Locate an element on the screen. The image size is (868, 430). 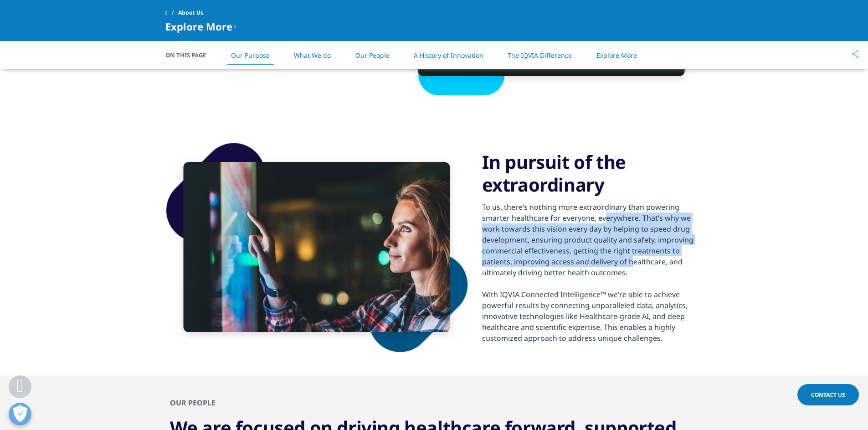
button: Open Preferences is located at coordinates (20, 414).